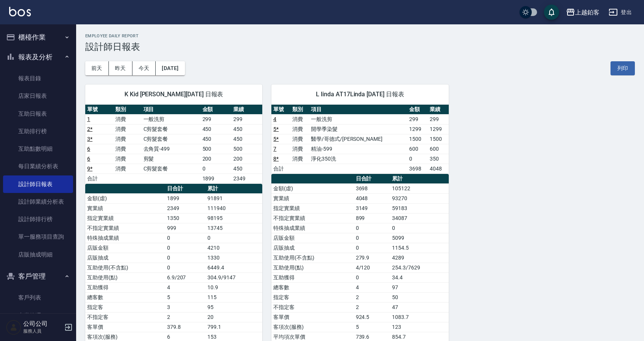  I want to click on a: 卡券管理, so click(38, 316).